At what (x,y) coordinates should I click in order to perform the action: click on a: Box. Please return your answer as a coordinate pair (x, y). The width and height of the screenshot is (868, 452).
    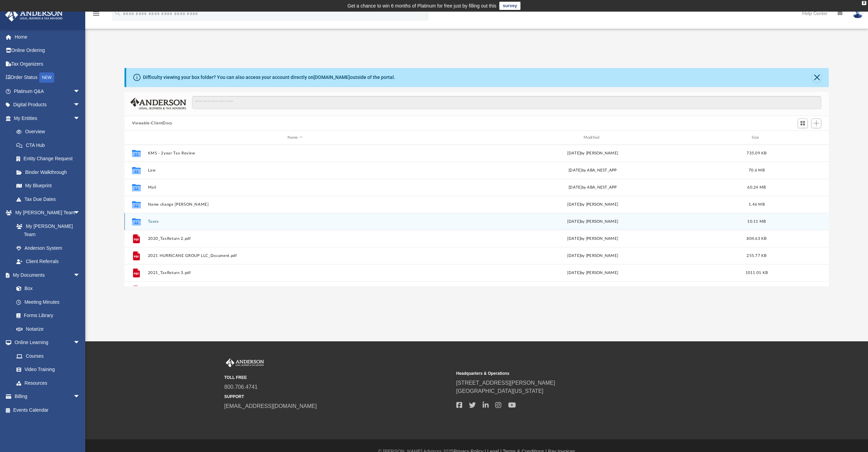
    Looking at the image, I should click on (46, 289).